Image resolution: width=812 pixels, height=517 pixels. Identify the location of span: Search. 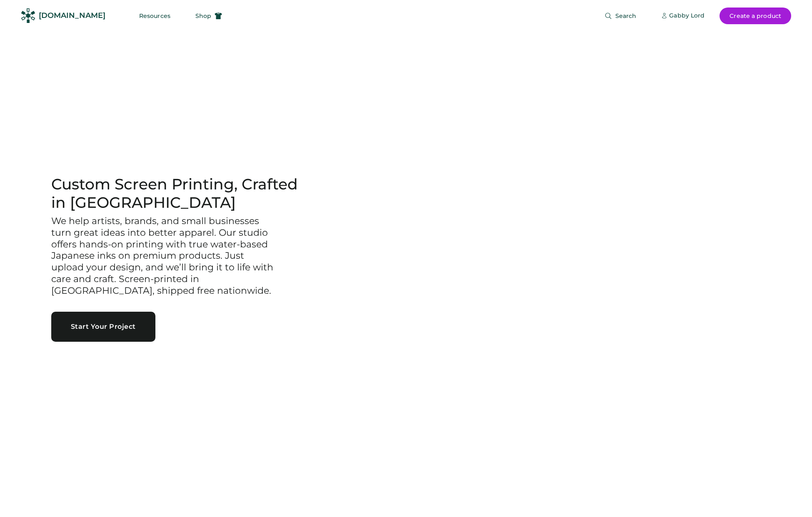
(626, 15).